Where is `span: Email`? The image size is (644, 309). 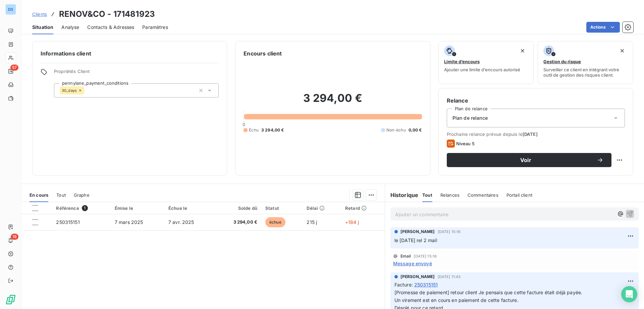 span: Email is located at coordinates (406, 256).